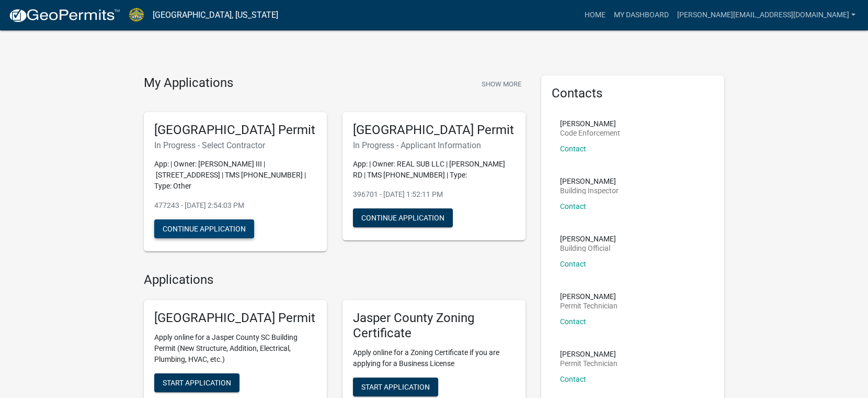  Describe the element at coordinates (335, 280) in the screenshot. I see `h4: Applications` at that location.